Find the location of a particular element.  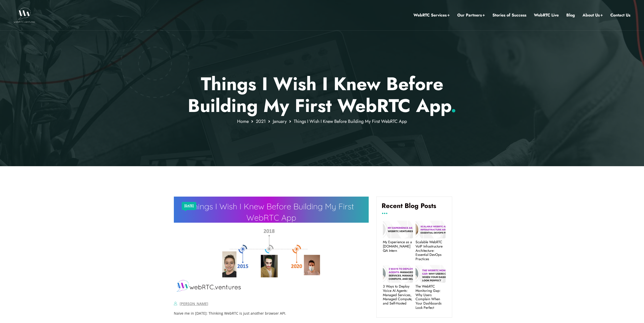

span: Things I Wish I Knew Before Building My First WebRTC App is located at coordinates (351, 121).